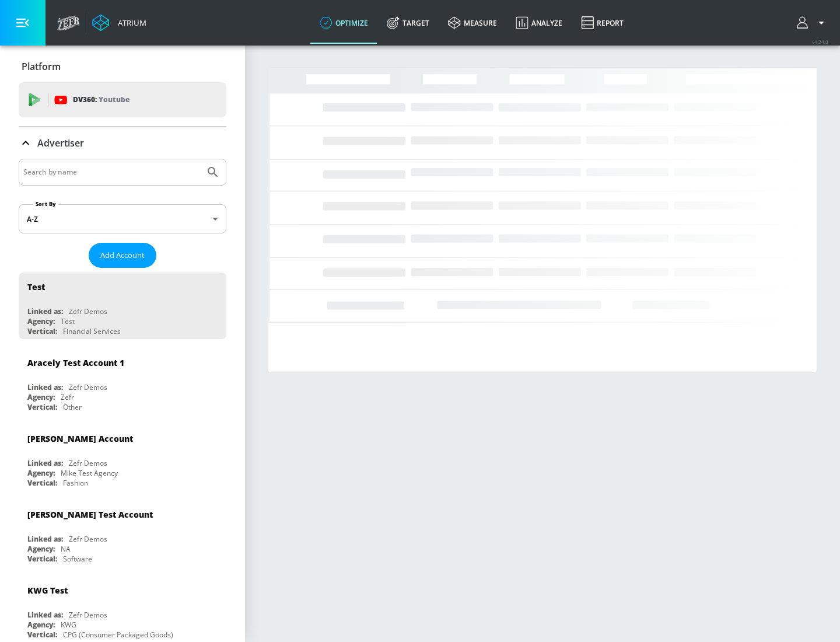  I want to click on div: KWG, so click(68, 625).